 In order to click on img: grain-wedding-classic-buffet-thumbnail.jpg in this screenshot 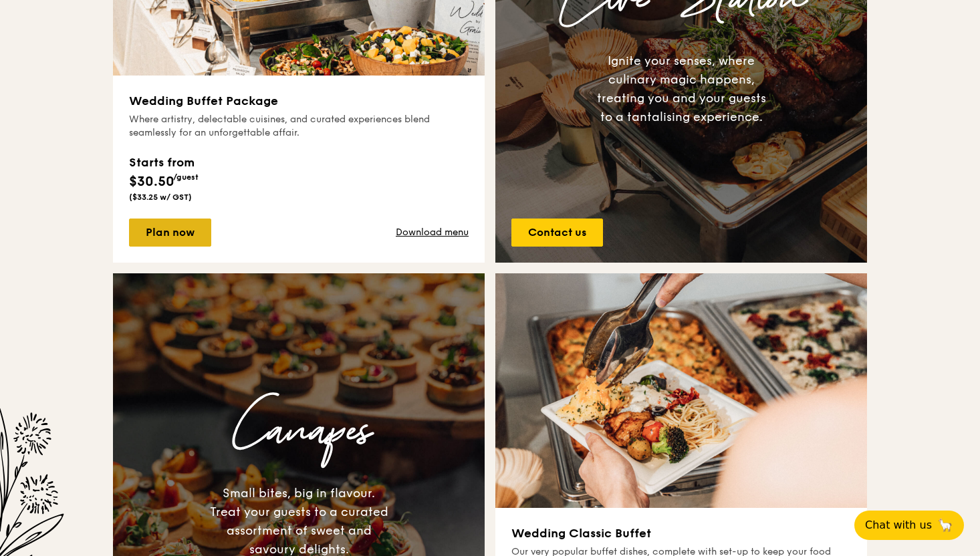, I will do `click(681, 390)`.